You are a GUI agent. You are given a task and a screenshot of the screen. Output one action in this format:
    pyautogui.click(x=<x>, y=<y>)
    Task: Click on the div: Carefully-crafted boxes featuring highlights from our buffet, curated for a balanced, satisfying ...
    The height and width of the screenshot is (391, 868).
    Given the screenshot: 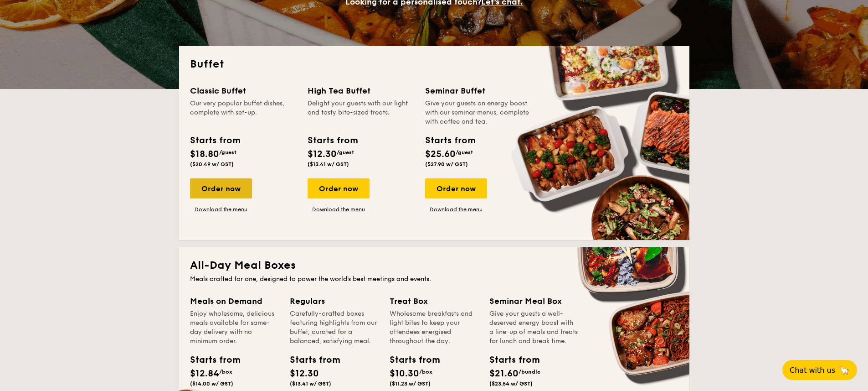 What is the action you would take?
    pyautogui.click(x=334, y=327)
    